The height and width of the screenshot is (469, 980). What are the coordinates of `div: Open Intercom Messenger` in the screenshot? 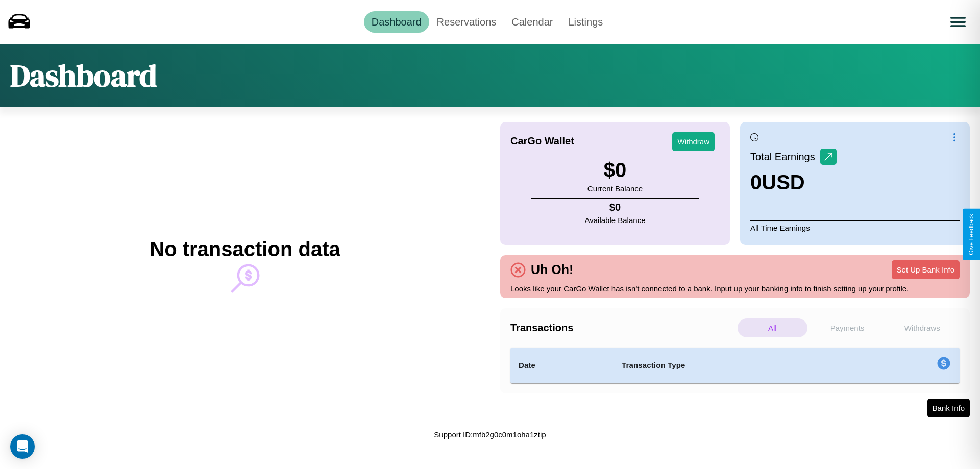 It's located at (22, 447).